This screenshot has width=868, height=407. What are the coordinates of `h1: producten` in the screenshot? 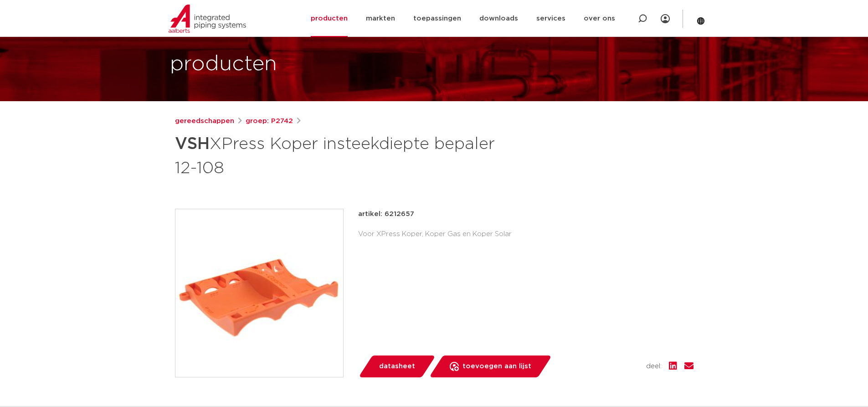 It's located at (224, 64).